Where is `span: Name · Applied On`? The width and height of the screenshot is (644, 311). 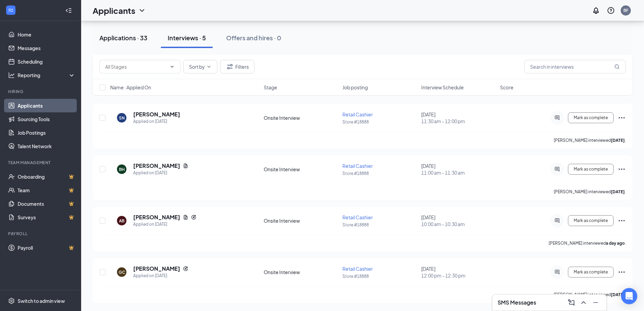 span: Name · Applied On is located at coordinates (130, 87).